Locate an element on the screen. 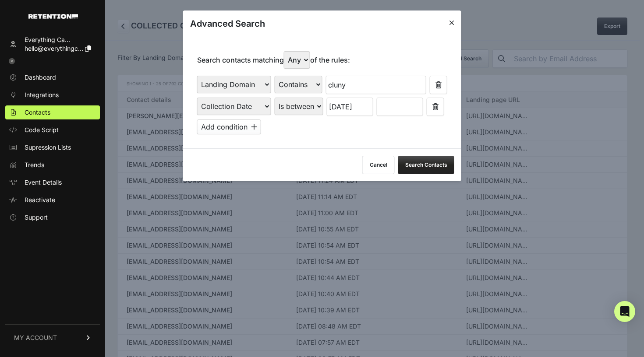 Image resolution: width=644 pixels, height=357 pixels. a: Event Details is located at coordinates (52, 183).